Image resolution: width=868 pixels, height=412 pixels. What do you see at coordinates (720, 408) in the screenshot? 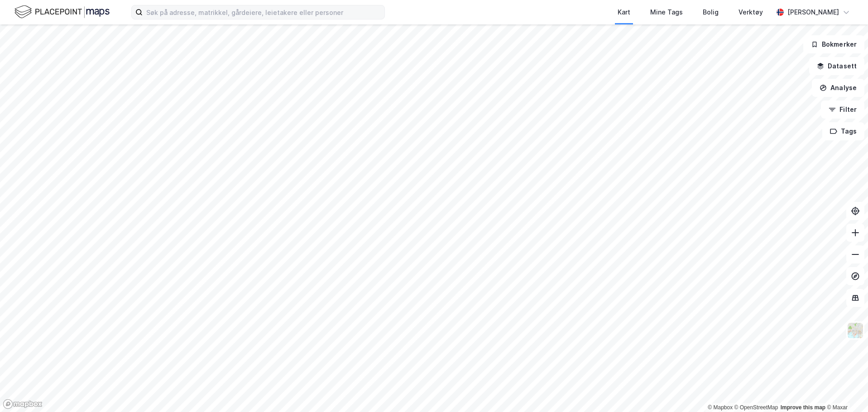
I see `a: Mapbox` at bounding box center [720, 408].